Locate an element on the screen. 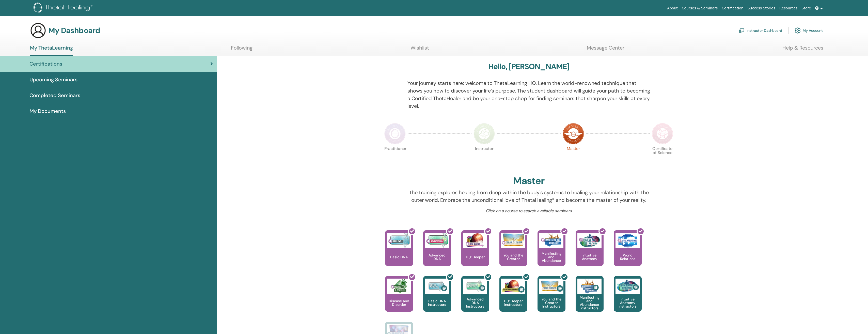  a: Store is located at coordinates (807, 8).